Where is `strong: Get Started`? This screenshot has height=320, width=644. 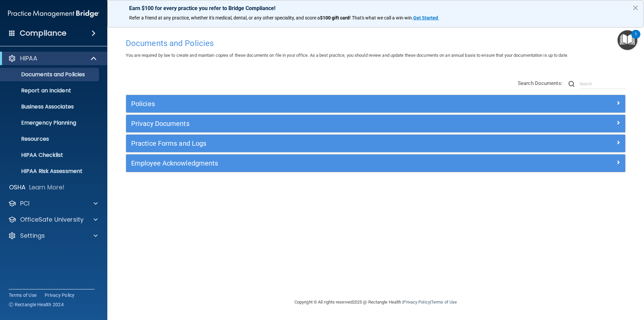 strong: Get Started is located at coordinates (426, 18).